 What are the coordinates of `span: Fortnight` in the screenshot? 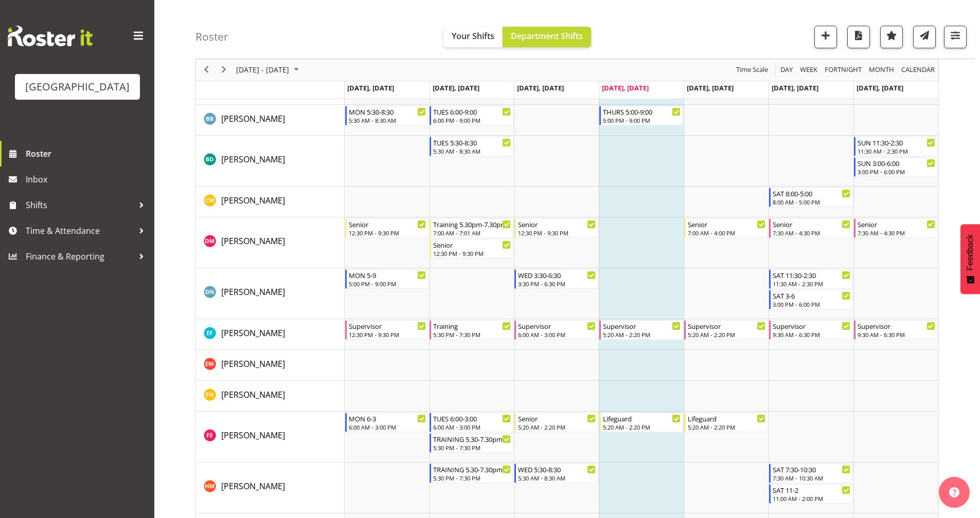 It's located at (843, 70).